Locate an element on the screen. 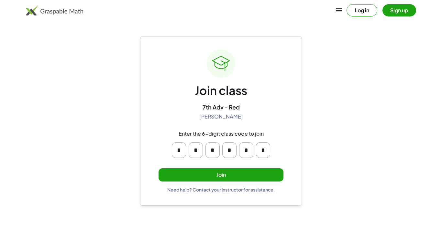  input: Please enter OTP character 4 is located at coordinates (229, 150).